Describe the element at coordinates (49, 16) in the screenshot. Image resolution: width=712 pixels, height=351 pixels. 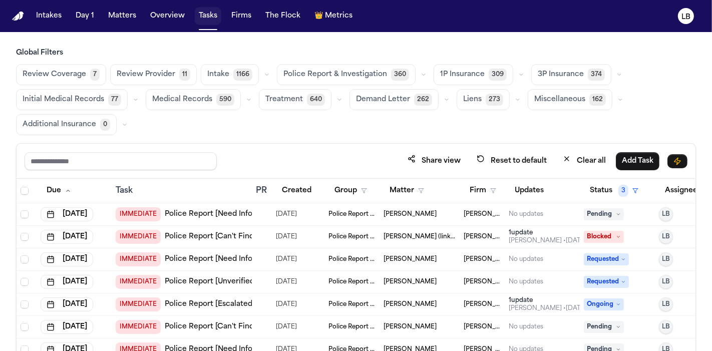
I see `button: Intakes` at that location.